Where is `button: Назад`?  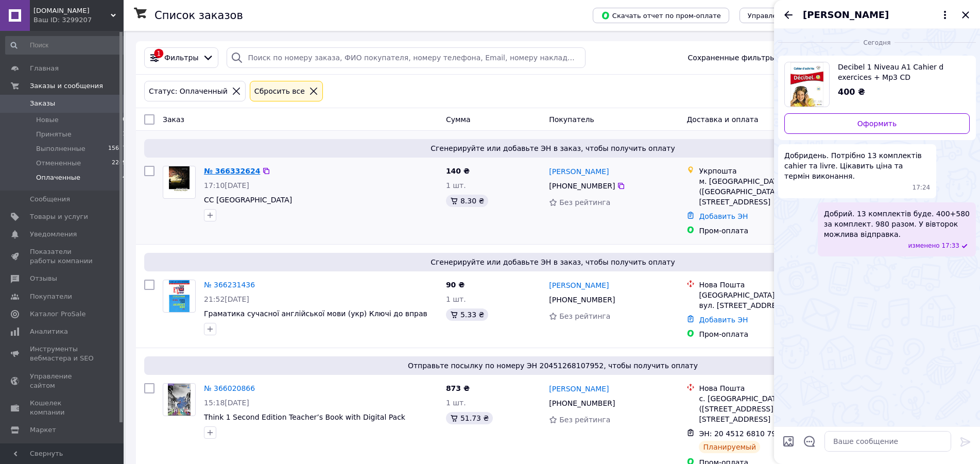
button: Назад is located at coordinates (788, 15).